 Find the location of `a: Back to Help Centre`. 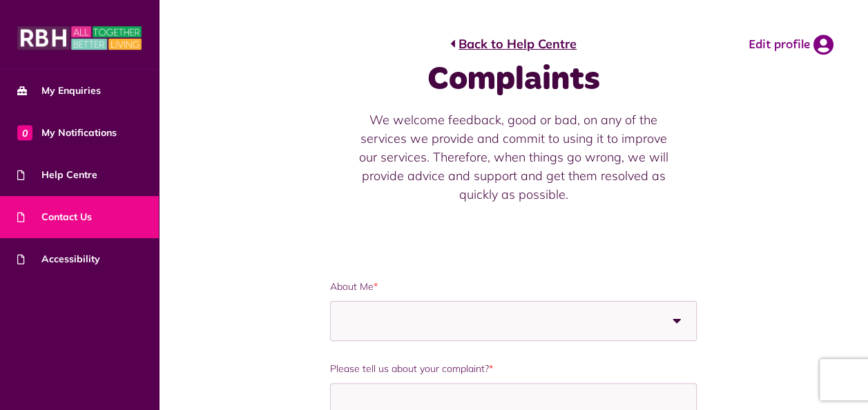

a: Back to Help Centre is located at coordinates (513, 44).